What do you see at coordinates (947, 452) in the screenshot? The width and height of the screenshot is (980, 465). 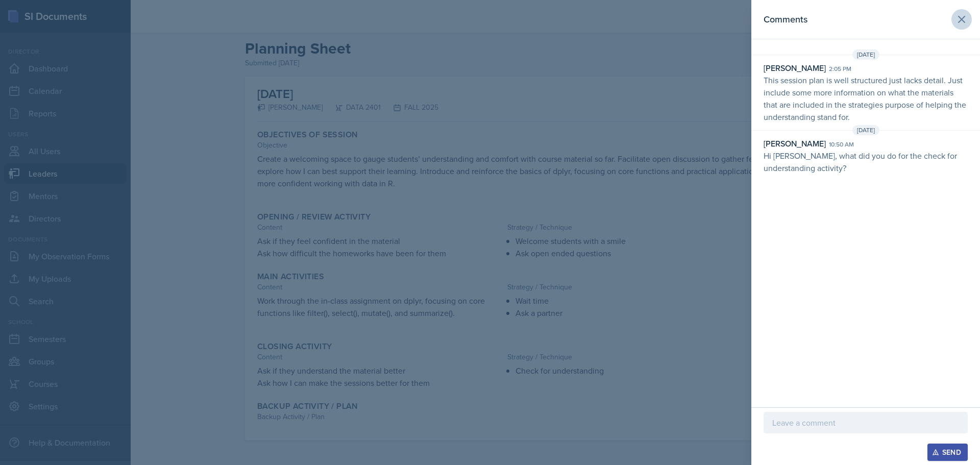 I see `div: Send` at bounding box center [947, 452].